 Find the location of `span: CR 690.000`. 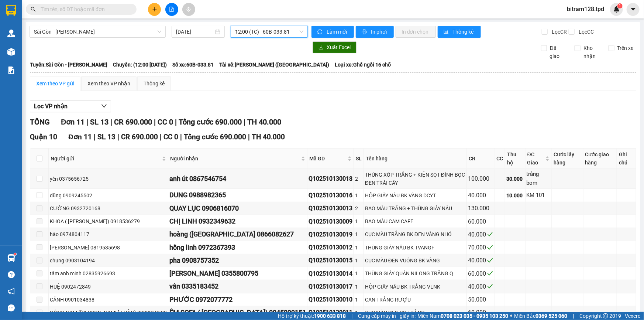

span: CR 690.000 is located at coordinates (140, 137).